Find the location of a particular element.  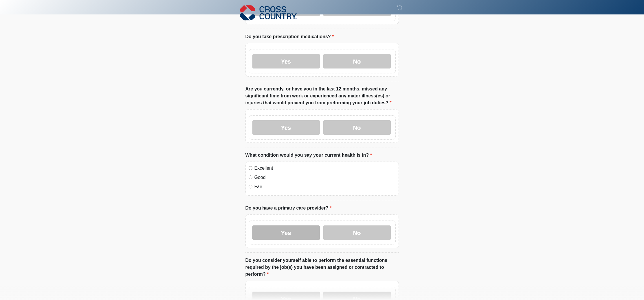

input: Excellent is located at coordinates (250, 168).